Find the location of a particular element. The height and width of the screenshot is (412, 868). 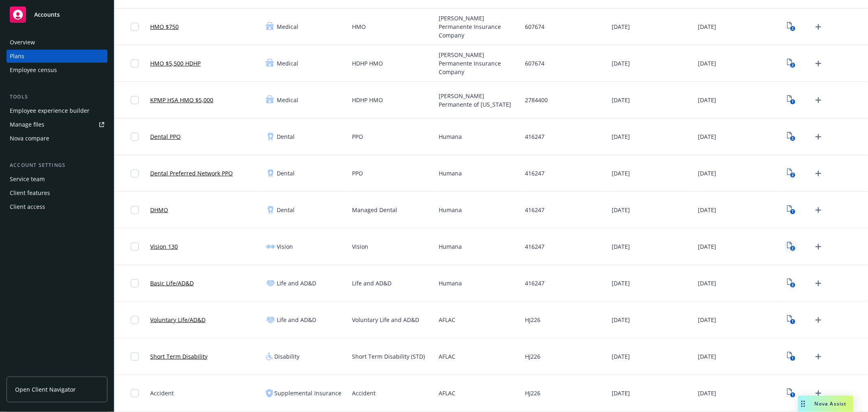

span: Voluntary Life and AD&D is located at coordinates (385, 320).